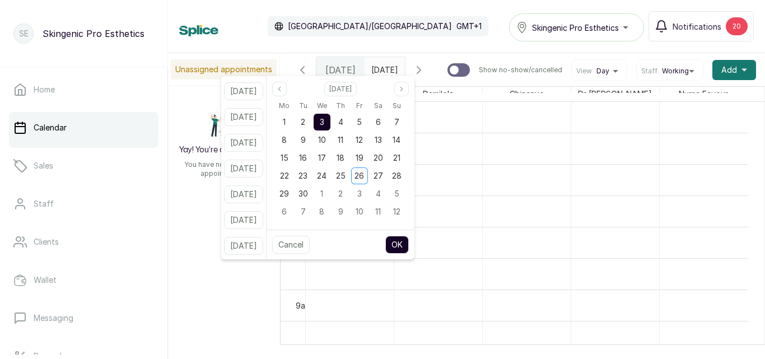  I want to click on p: Calendar, so click(50, 128).